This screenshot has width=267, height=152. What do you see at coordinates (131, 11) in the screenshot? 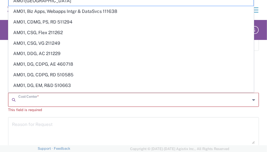
I see `span: AM01, Biz Apps, Webapps Intgr & DataSvcs 111638` at bounding box center [131, 11].